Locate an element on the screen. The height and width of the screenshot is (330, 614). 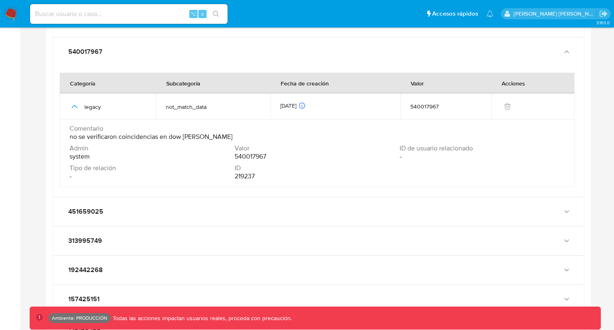
p: rodrigo.moyano@mercadolibre.com is located at coordinates (555, 14).